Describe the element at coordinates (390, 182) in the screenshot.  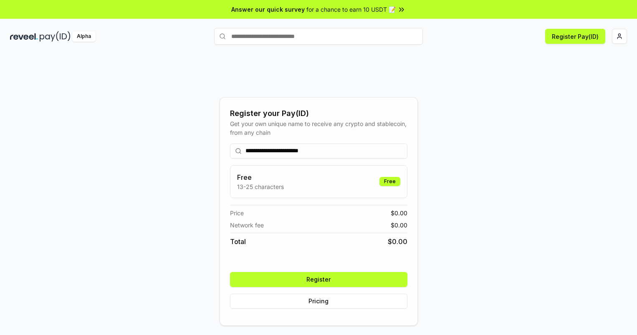
I see `div: Free` at that location.